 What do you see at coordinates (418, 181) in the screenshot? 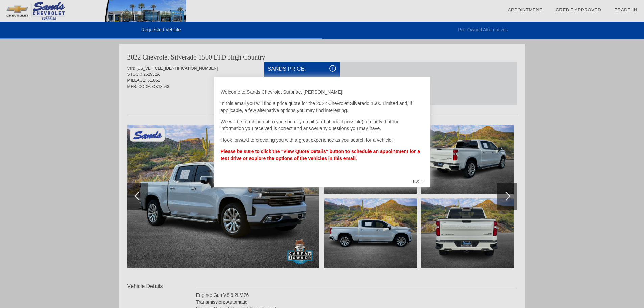
I see `div: EXIT` at bounding box center [418, 181].